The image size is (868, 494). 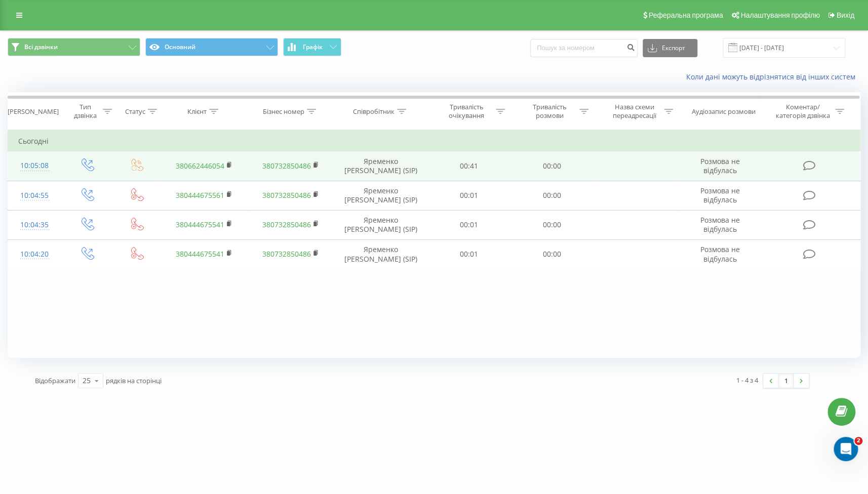 What do you see at coordinates (211, 47) in the screenshot?
I see `button: Основний` at bounding box center [211, 47].